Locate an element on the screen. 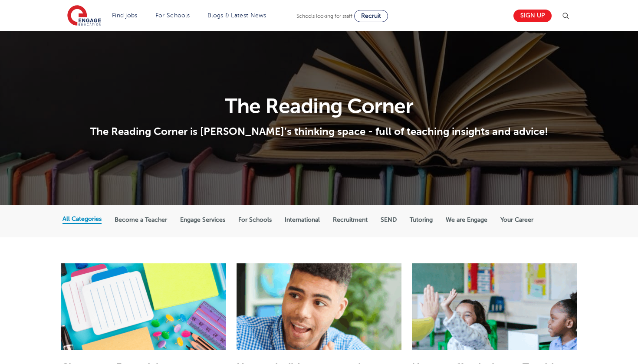  h1: The Reading Corner is located at coordinates (319, 107).